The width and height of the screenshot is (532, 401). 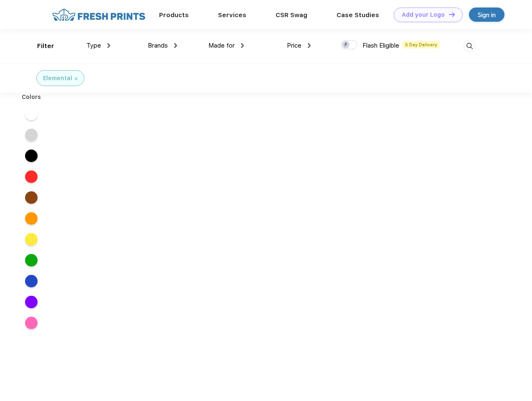 What do you see at coordinates (452, 14) in the screenshot?
I see `img: DT` at bounding box center [452, 14].